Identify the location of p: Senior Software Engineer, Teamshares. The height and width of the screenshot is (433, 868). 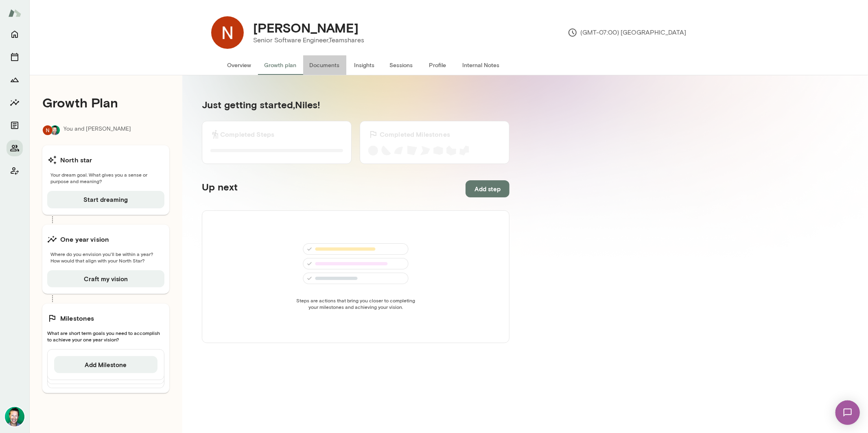
(309, 40).